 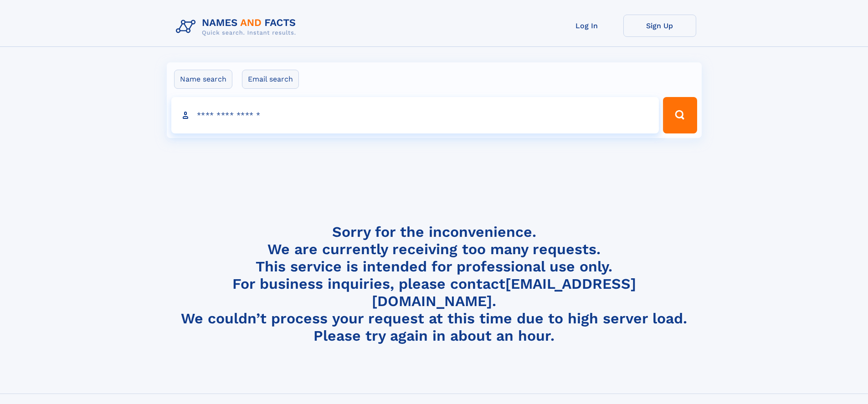 What do you see at coordinates (587, 25) in the screenshot?
I see `a: Log In` at bounding box center [587, 25].